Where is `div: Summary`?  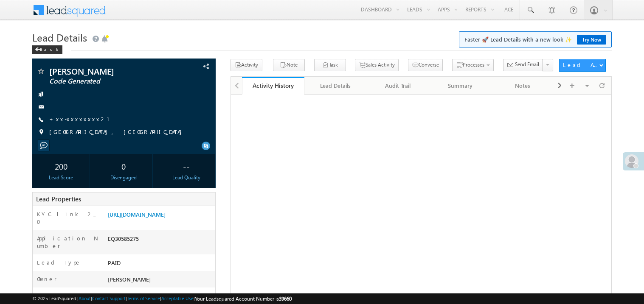 div: Summary is located at coordinates (460, 86).